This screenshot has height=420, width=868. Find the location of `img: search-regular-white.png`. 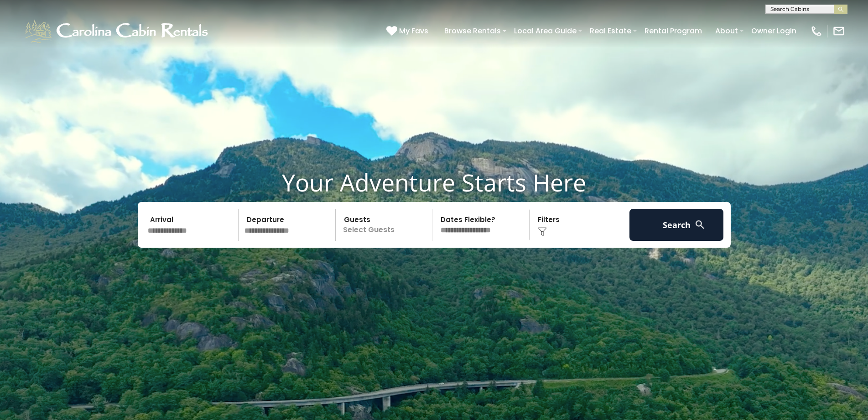

img: search-regular-white.png is located at coordinates (700, 224).